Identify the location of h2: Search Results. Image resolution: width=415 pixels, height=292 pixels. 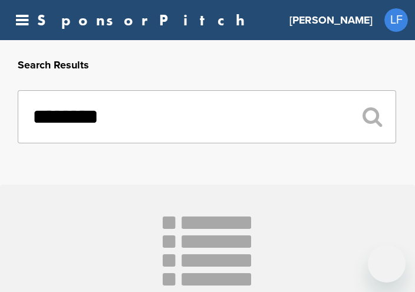
(207, 65).